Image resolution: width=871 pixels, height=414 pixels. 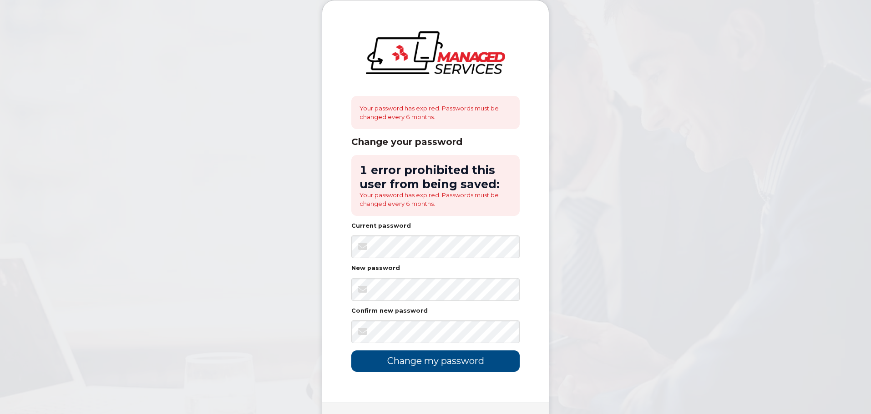 I want to click on input: Change my password, so click(x=435, y=361).